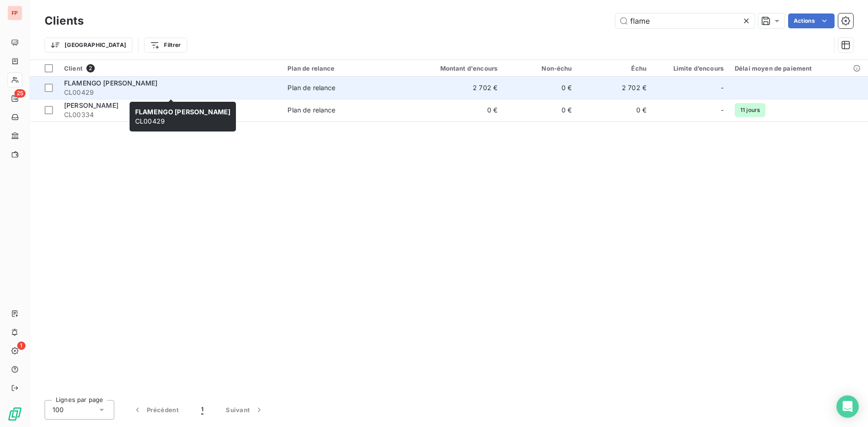 The height and width of the screenshot is (427, 868). What do you see at coordinates (202, 410) in the screenshot?
I see `button: 1` at bounding box center [202, 410].